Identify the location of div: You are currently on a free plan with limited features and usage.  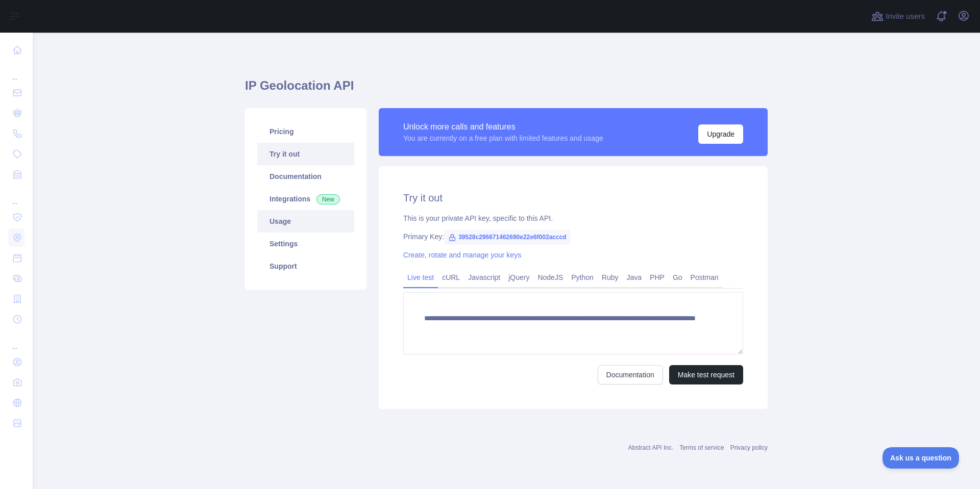
(503, 138).